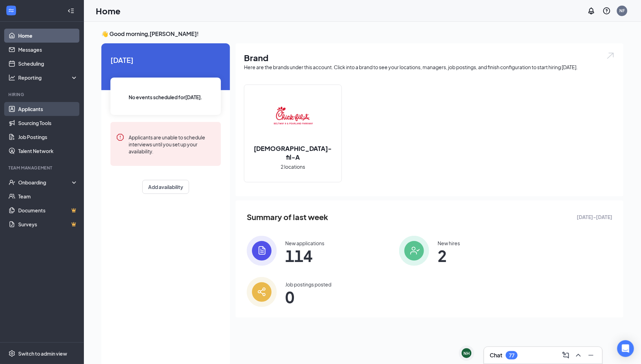 The height and width of the screenshot is (364, 641). What do you see at coordinates (43, 353) in the screenshot?
I see `div: Switch to admin view` at bounding box center [43, 353].